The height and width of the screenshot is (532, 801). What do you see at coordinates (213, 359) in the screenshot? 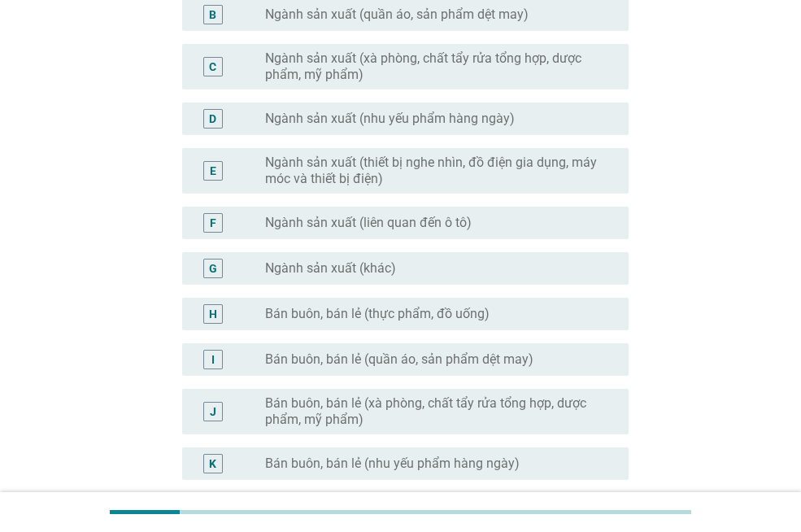
I see `div: I` at bounding box center [213, 359].